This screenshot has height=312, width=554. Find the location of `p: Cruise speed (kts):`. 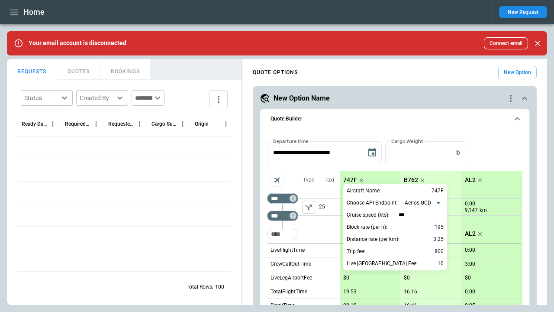

p: Cruise speed (kts): is located at coordinates (368, 215).